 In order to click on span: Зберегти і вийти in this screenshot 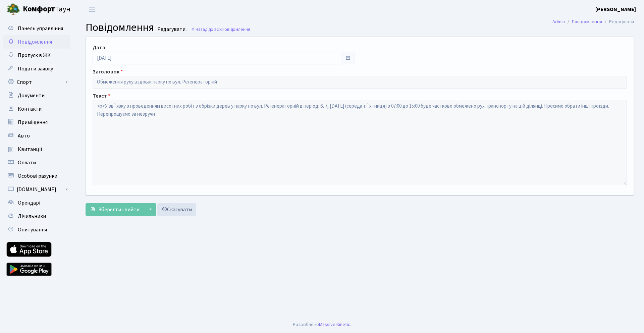, I will do `click(119, 210)`.